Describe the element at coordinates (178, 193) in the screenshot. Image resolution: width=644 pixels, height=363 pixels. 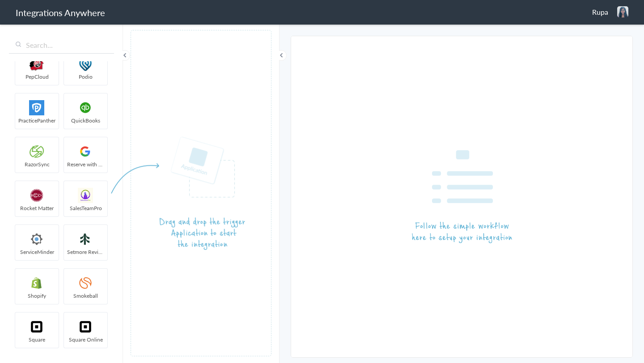
I see `img: instruction-trigger.png` at that location.